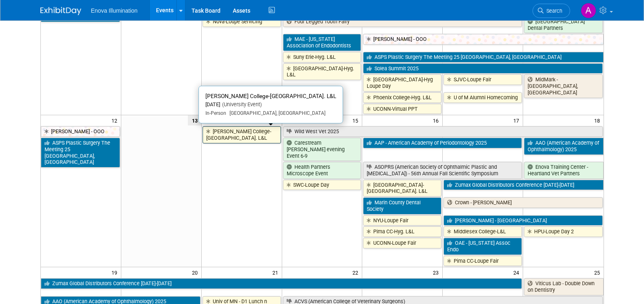 This screenshot has width=644, height=304. Describe the element at coordinates (402, 243) in the screenshot. I see `a: UCONN-Loupe Fair` at that location.